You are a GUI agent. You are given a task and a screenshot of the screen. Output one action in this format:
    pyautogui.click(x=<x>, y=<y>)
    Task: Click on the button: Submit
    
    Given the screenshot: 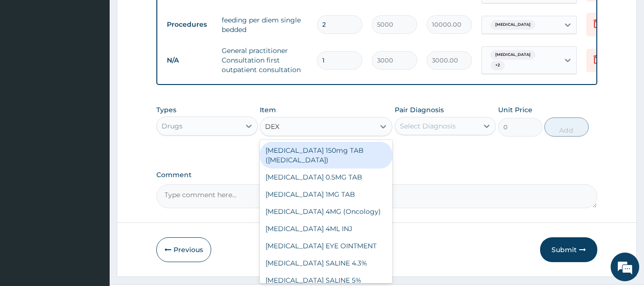 What is the action you would take?
    pyautogui.click(x=569, y=250)
    